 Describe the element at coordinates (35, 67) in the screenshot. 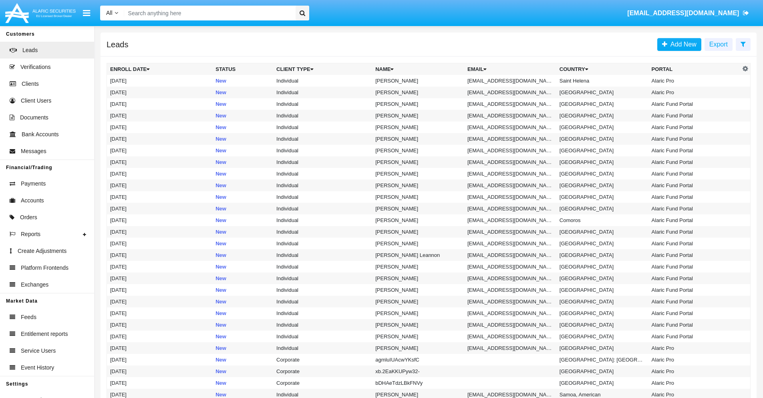

I see `span: Verifications` at that location.